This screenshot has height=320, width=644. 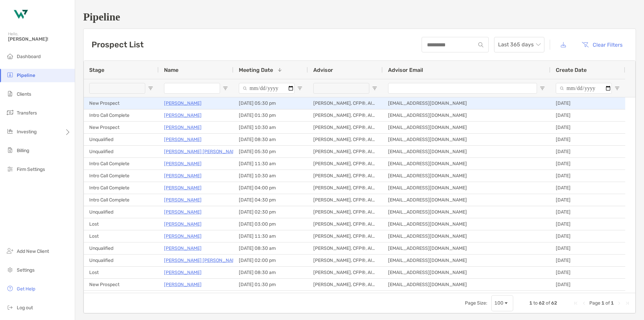 I want to click on img: settings icon, so click(x=10, y=269).